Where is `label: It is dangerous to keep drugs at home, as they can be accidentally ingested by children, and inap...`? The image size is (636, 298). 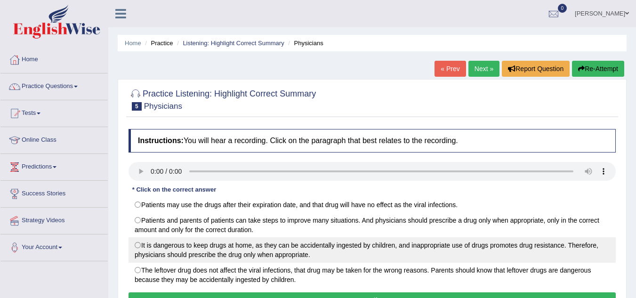 label: It is dangerous to keep drugs at home, as they can be accidentally ingested by children, and inap... is located at coordinates (372, 250).